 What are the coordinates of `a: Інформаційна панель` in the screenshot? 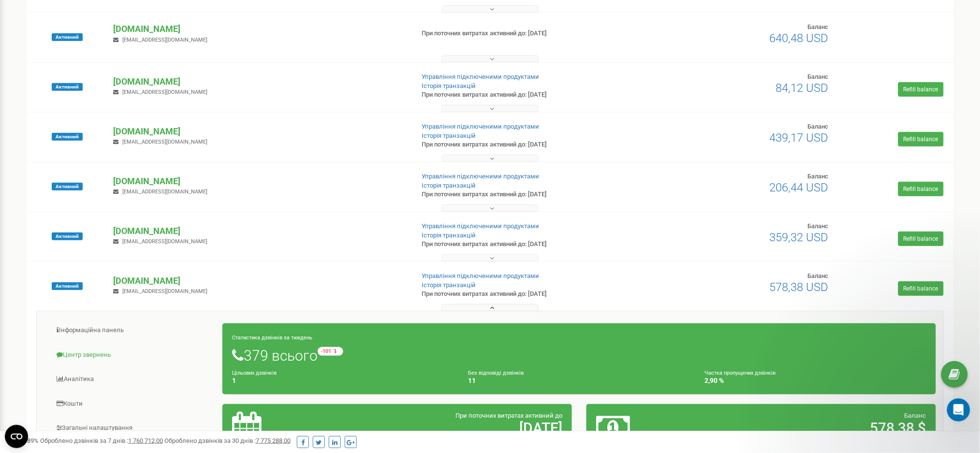 It's located at (133, 330).